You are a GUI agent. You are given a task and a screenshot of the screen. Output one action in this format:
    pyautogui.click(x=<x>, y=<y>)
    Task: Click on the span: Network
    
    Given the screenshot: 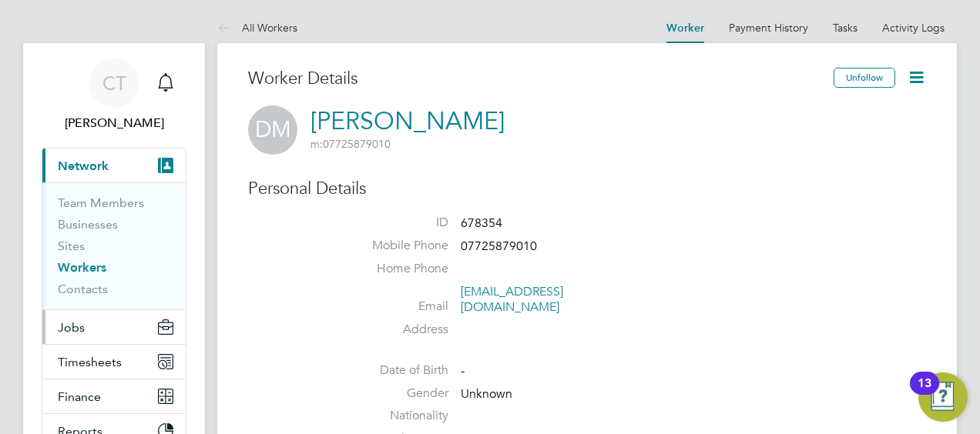 What is the action you would take?
    pyautogui.click(x=83, y=166)
    